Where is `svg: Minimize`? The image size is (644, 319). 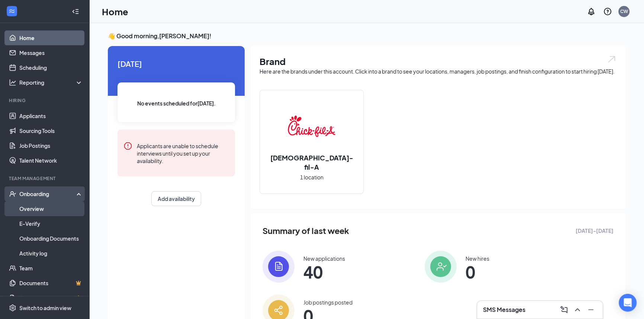
svg: Minimize is located at coordinates (591, 310).